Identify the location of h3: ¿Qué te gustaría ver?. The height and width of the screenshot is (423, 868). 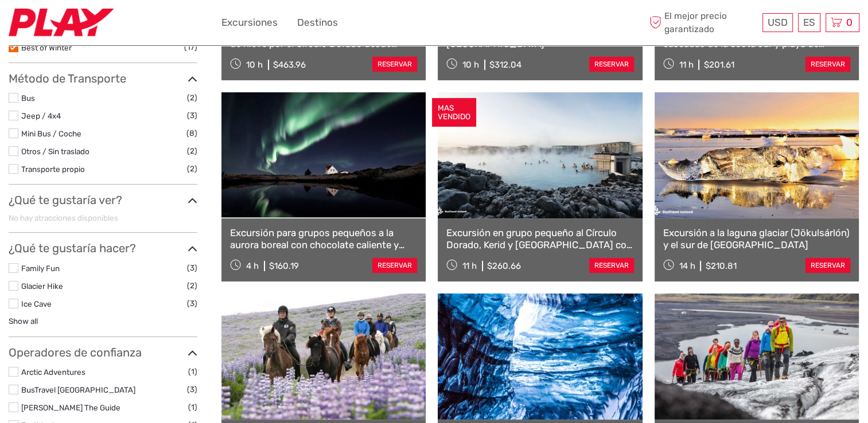
(103, 200).